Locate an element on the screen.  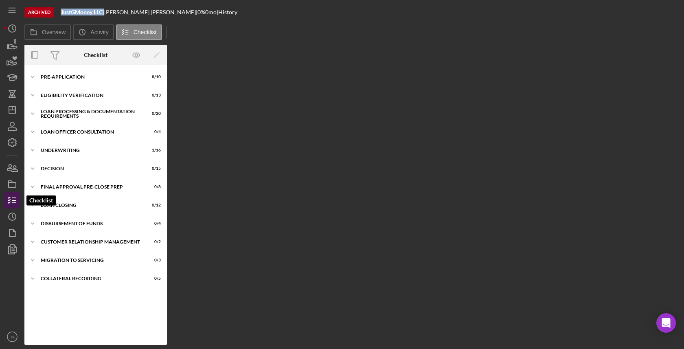
button: HK is located at coordinates (12, 337).